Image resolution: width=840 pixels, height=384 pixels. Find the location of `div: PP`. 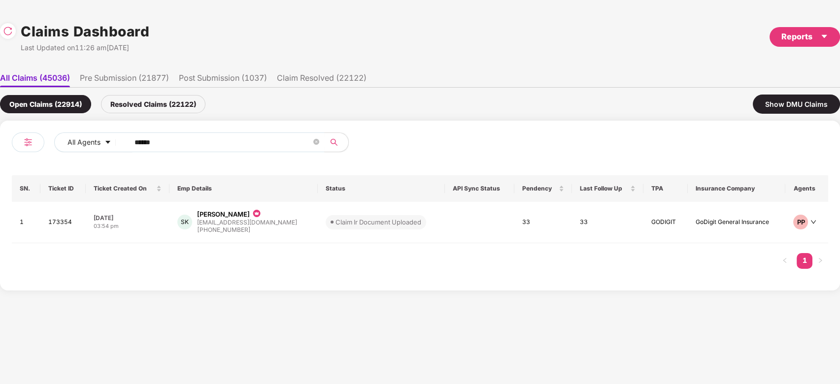

div: PP is located at coordinates (800, 222).